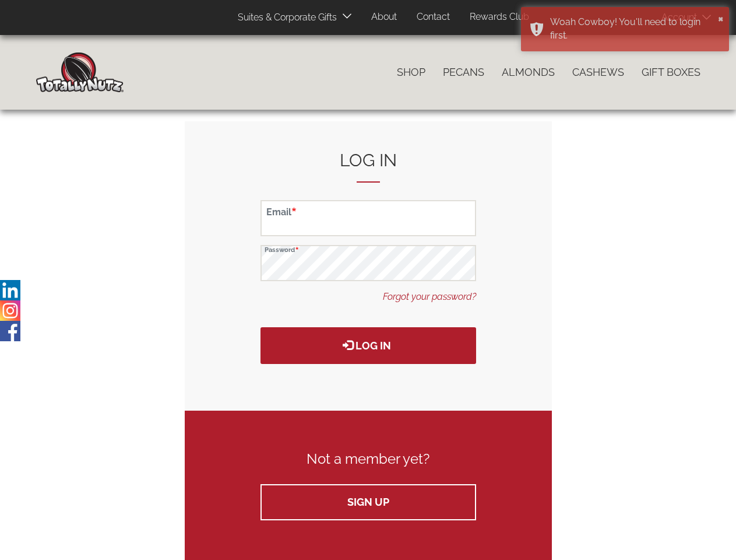  I want to click on a: Suites & Corporate Gifts, so click(284, 17).